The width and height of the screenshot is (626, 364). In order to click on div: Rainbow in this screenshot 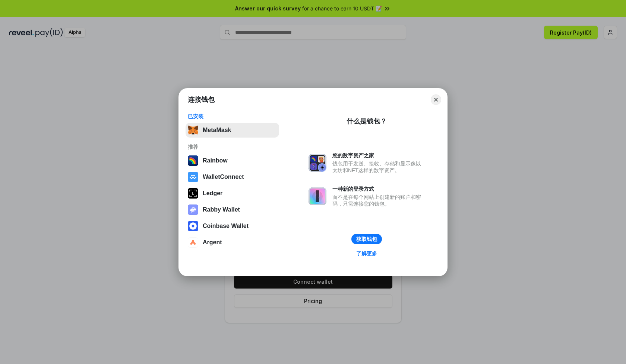, I will do `click(215, 160)`.